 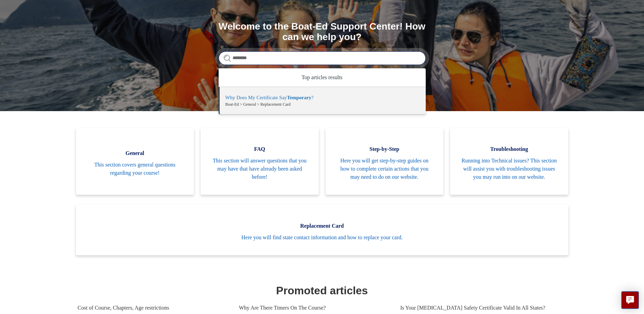 I want to click on a: Troubleshooting Running into Technical issues? This section will assist you with troubleshooting ..., so click(x=509, y=161).